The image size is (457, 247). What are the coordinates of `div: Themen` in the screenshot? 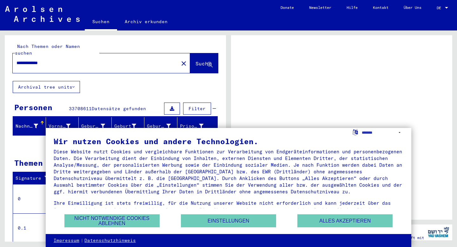 It's located at (29, 163).